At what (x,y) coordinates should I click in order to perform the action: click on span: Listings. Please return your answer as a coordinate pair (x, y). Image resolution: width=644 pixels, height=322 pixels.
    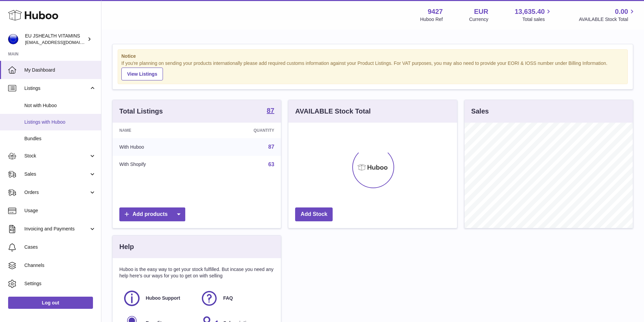
    Looking at the image, I should click on (56, 88).